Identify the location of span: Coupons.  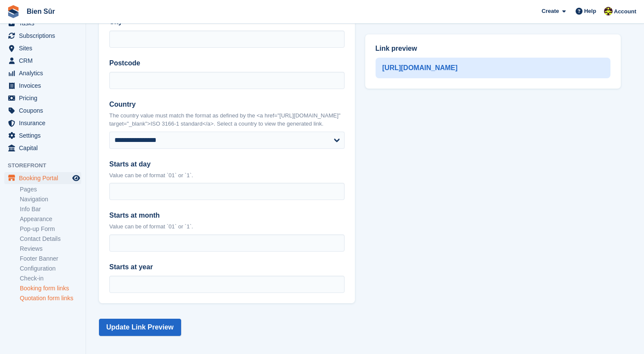
(45, 110).